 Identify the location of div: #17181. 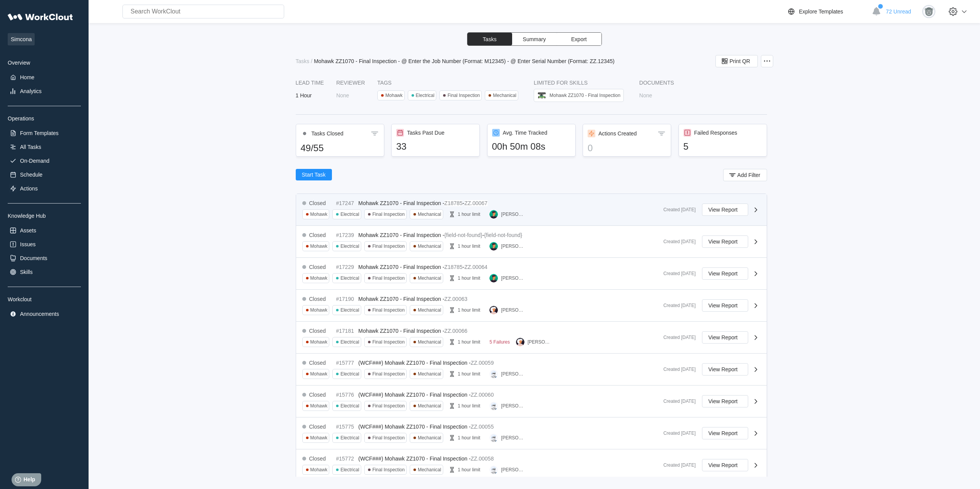
(346, 331).